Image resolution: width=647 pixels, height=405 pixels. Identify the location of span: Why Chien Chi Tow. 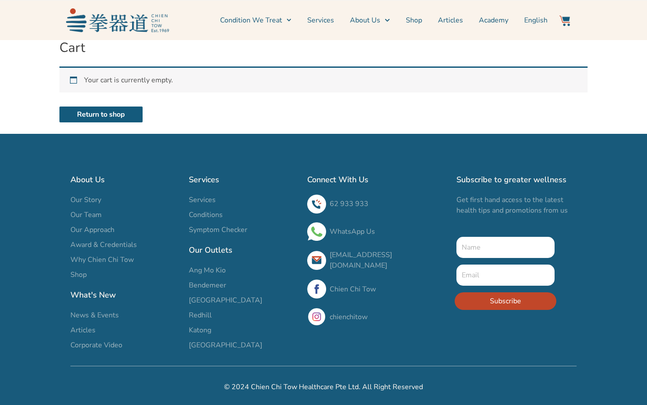
(102, 260).